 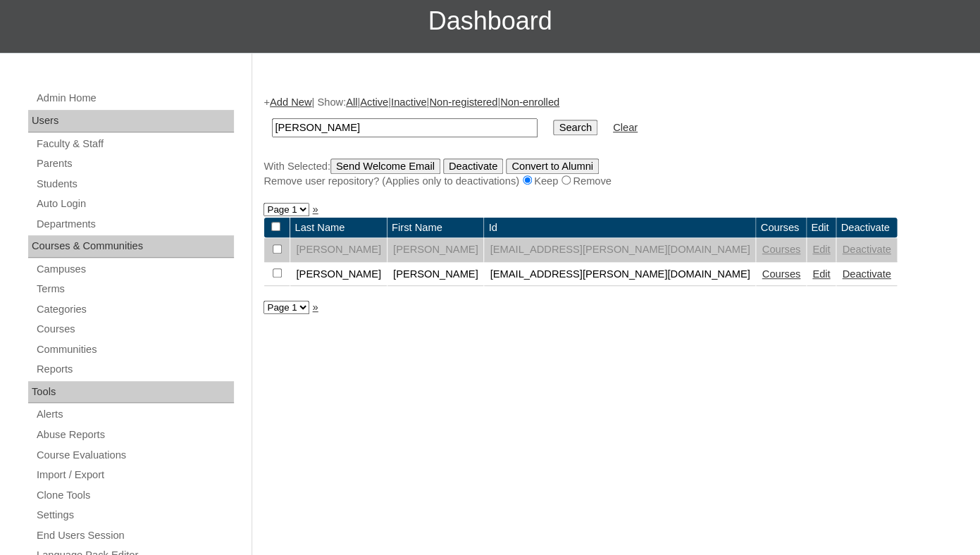 I want to click on div: Remove user repository? (Applies only to deactivations) Keep Remove, so click(x=612, y=181).